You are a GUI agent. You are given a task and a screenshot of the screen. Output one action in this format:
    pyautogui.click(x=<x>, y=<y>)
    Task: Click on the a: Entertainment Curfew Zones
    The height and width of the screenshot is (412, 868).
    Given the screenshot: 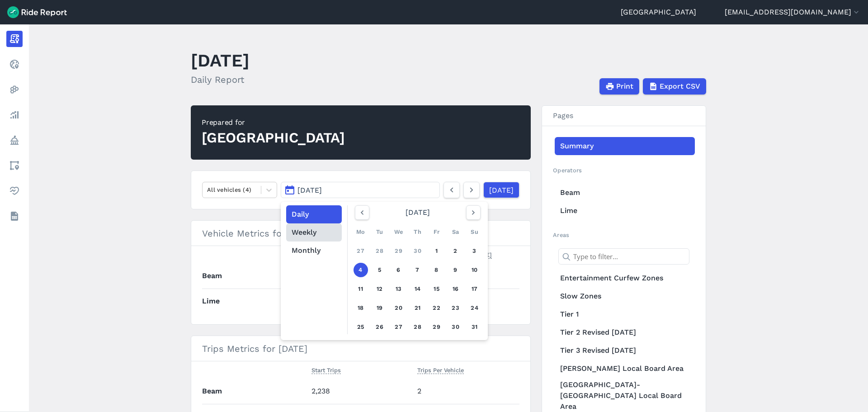 What is the action you would take?
    pyautogui.click(x=625, y=278)
    